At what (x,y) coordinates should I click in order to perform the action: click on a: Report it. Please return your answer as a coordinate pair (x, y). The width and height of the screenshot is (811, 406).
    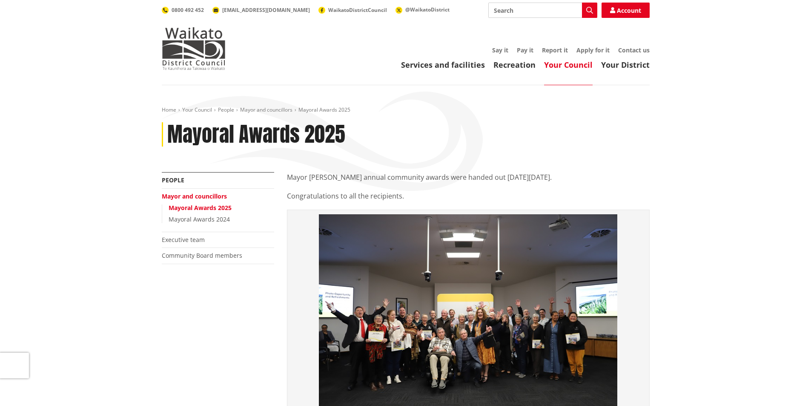
    Looking at the image, I should click on (555, 50).